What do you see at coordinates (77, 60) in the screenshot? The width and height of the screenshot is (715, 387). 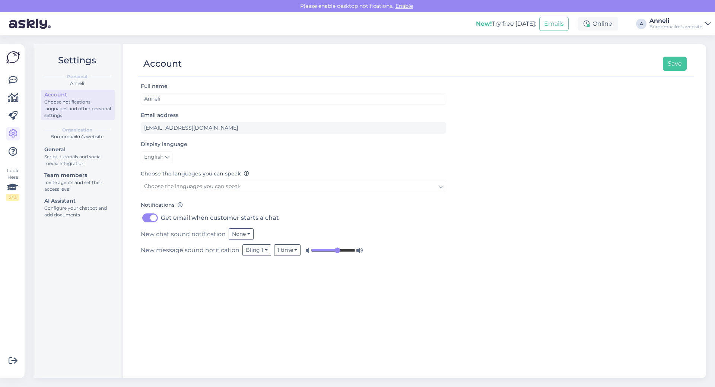 I see `h2: Settings` at bounding box center [77, 60].